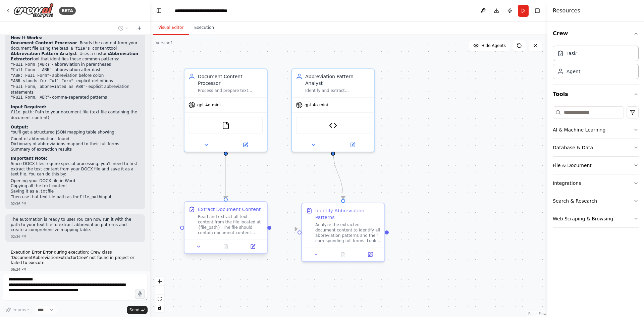  I want to click on li: Saving it as a file, so click(75, 192).